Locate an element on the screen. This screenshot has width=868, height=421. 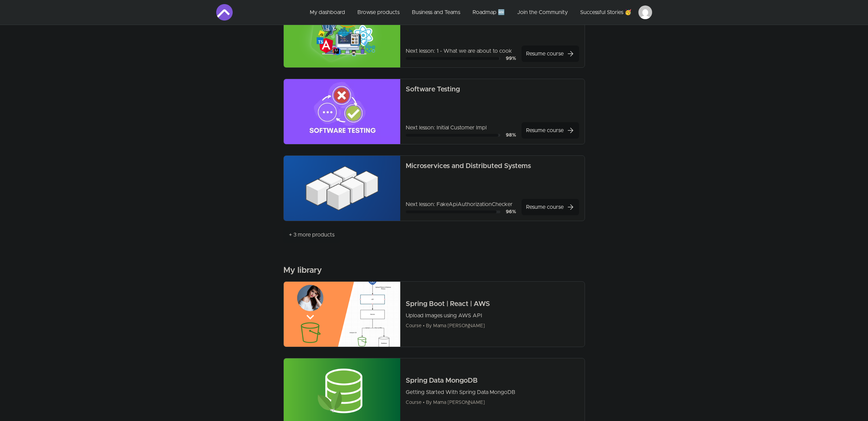
span: 96 % is located at coordinates (511, 212).